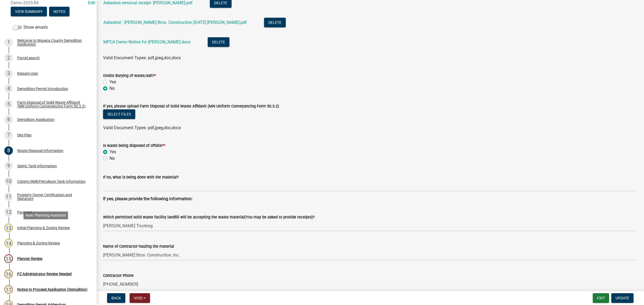 The width and height of the screenshot is (644, 305). Describe the element at coordinates (8, 151) in the screenshot. I see `div: 8` at that location.